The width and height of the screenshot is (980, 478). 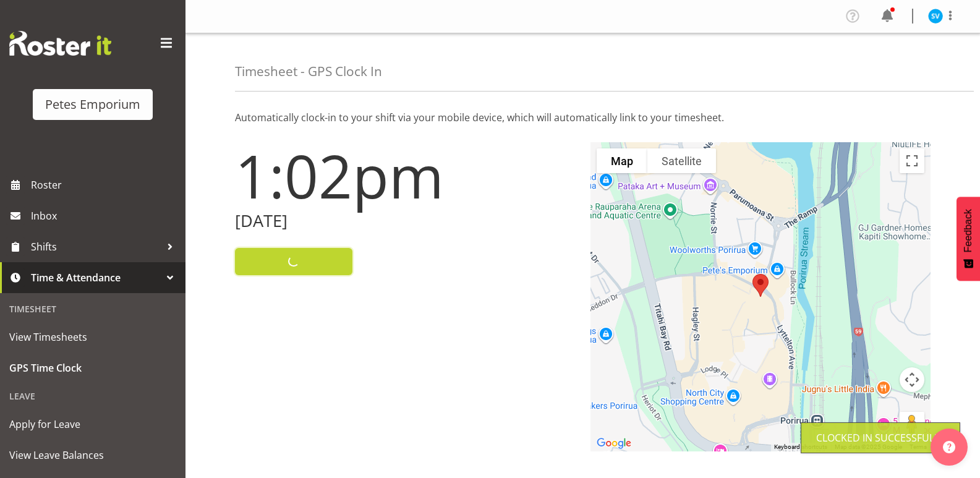 I want to click on span: Shifts, so click(x=96, y=246).